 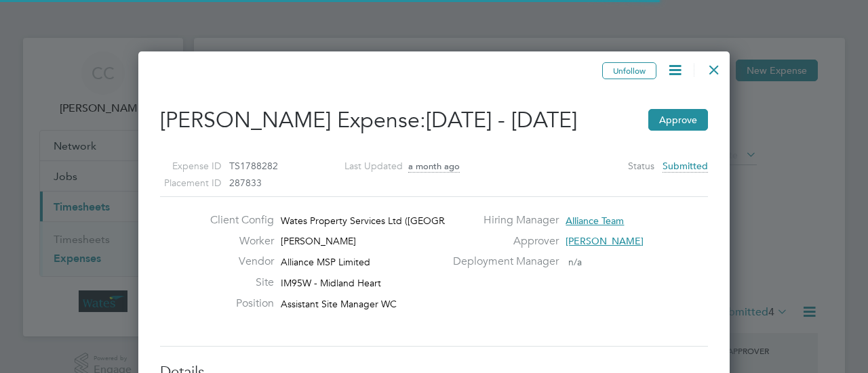 I want to click on span: Submitted, so click(x=685, y=166).